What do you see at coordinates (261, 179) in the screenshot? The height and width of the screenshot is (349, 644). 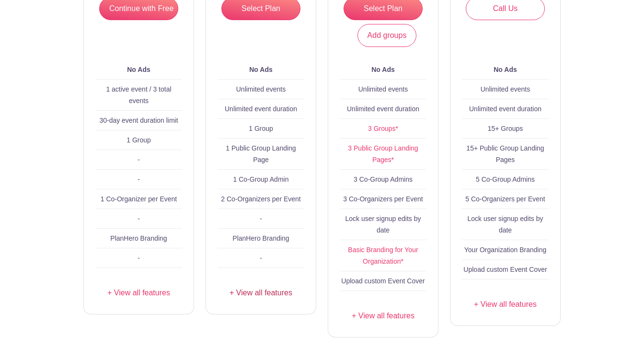 I see `span: 1 Co-Group Admin` at bounding box center [261, 179].